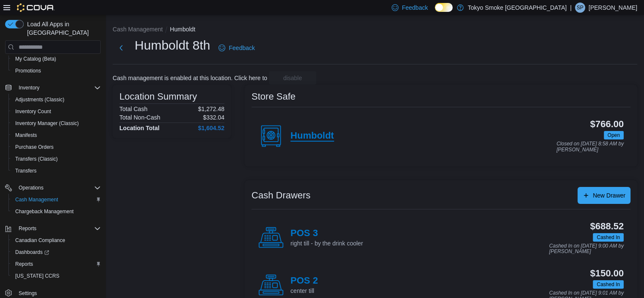  What do you see at coordinates (172, 45) in the screenshot?
I see `h1: Humboldt 8th` at bounding box center [172, 45].